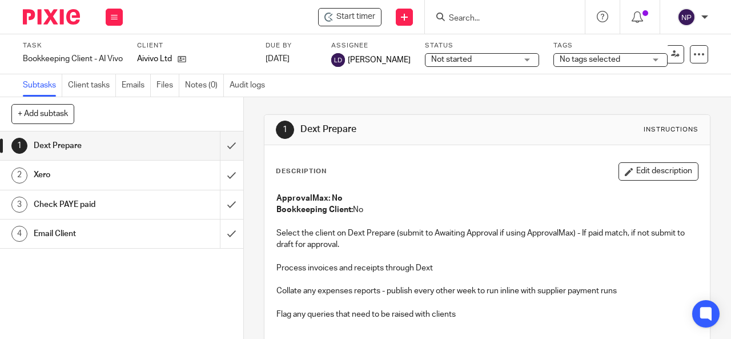  Describe the element at coordinates (168, 85) in the screenshot. I see `a: Files` at that location.